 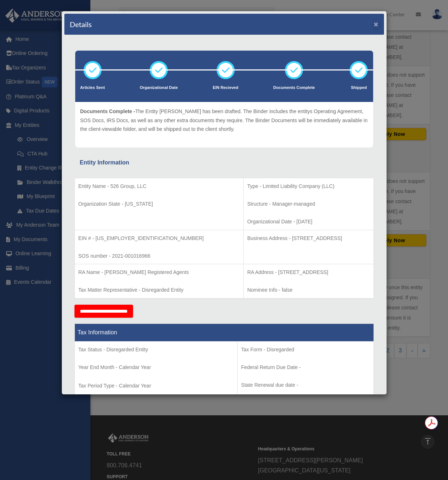 What do you see at coordinates (159, 186) in the screenshot?
I see `p: Entity Name - 526 Group, LLC` at bounding box center [159, 186].